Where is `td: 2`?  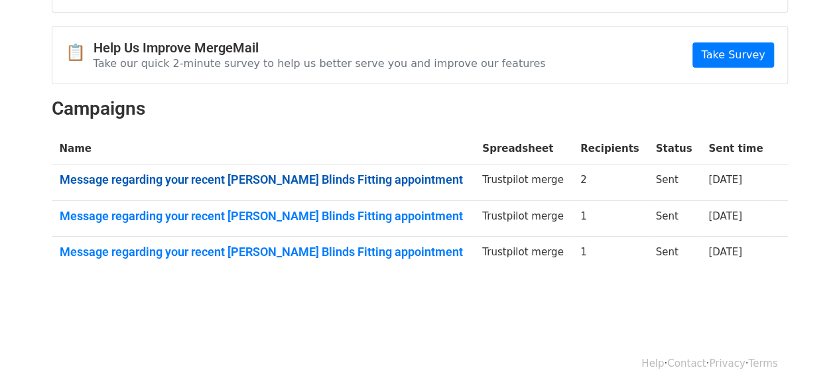
td: 2 is located at coordinates (610, 182).